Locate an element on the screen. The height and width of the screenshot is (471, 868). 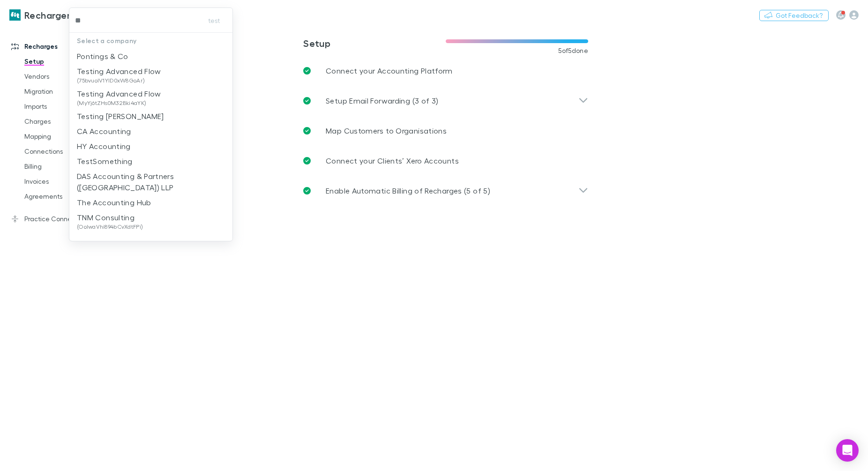
p: TestSomething is located at coordinates (104, 161).